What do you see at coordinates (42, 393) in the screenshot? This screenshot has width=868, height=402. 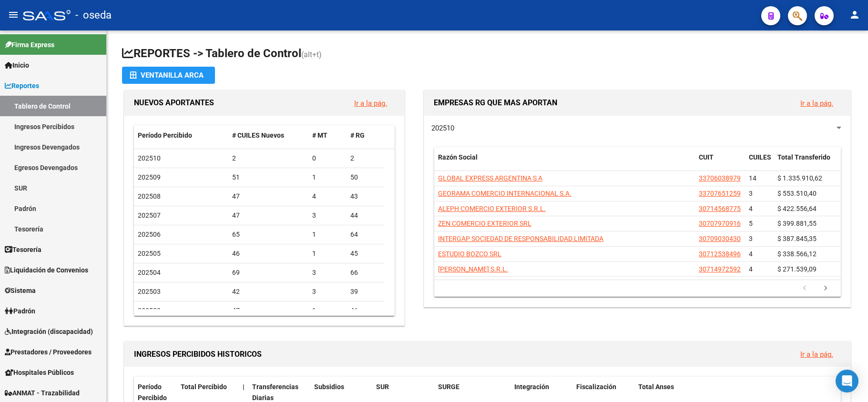 I see `span: ANMAT - Trazabilidad` at bounding box center [42, 393].